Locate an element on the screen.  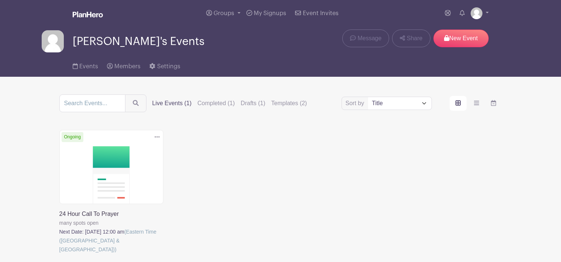
a: Message is located at coordinates (365, 38).